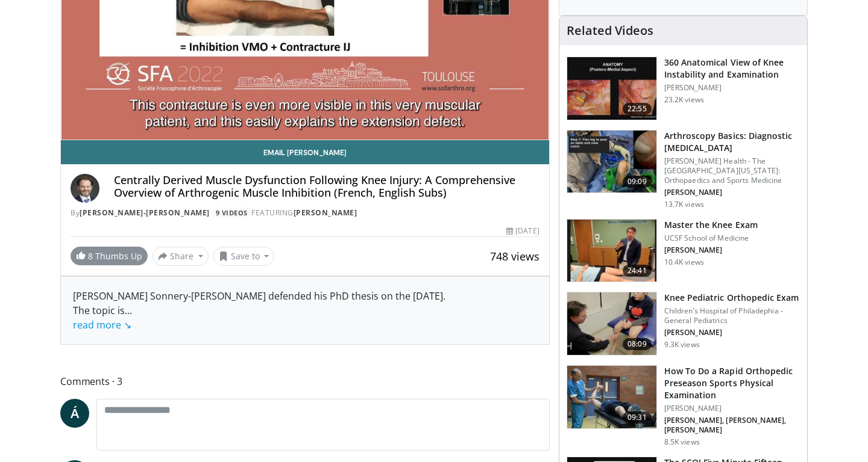 This screenshot has height=462, width=868. Describe the element at coordinates (232, 213) in the screenshot. I see `a: 9 Videos` at that location.